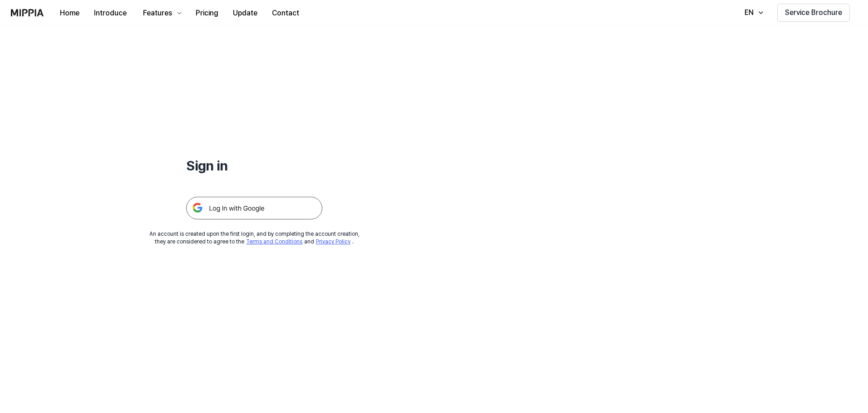  I want to click on img: 구글 로그인 버튼, so click(254, 208).